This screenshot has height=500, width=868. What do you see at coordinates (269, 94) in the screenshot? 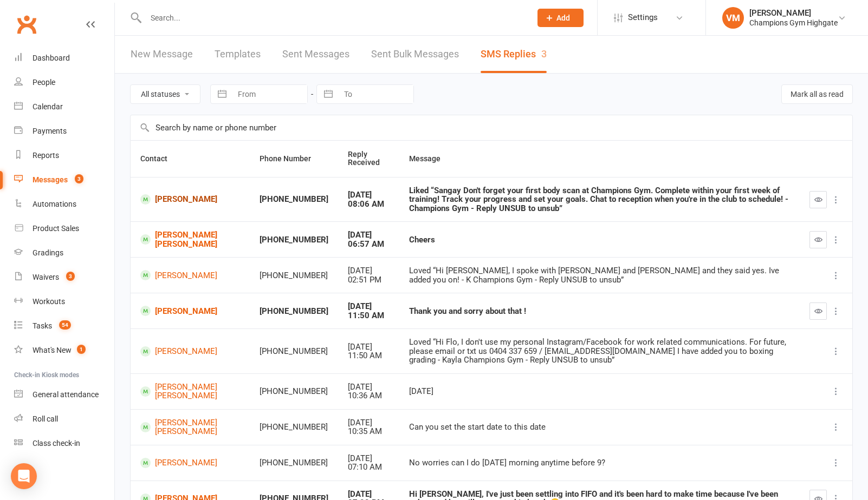
I see `input: From` at bounding box center [269, 94].